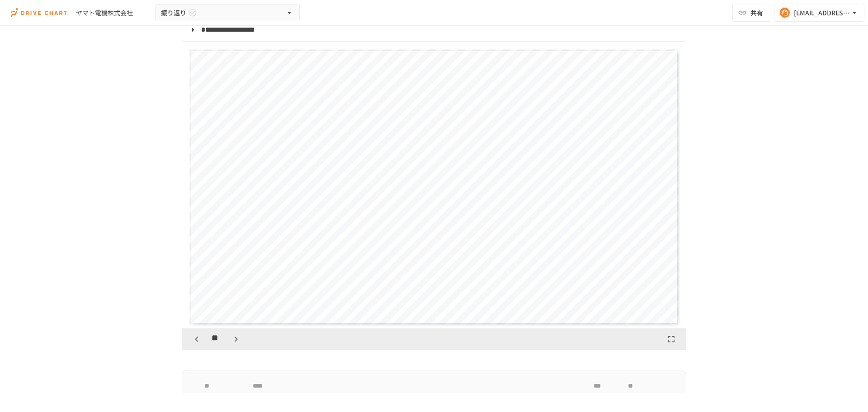 The width and height of the screenshot is (868, 412). Describe the element at coordinates (104, 12) in the screenshot. I see `div: ヤマト電機株式会社` at that location.